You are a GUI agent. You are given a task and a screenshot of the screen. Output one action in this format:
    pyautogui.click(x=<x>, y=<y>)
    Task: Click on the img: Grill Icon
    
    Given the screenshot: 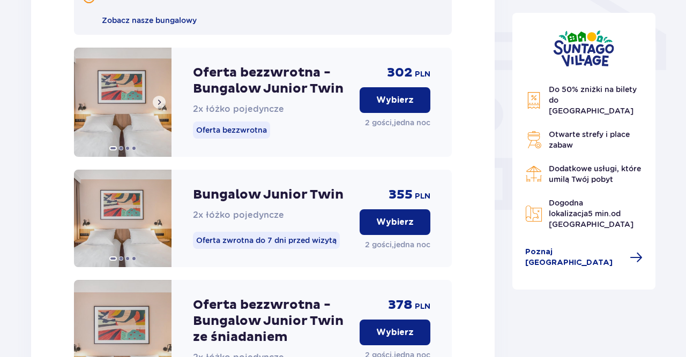 What is the action you would take?
    pyautogui.click(x=534, y=140)
    